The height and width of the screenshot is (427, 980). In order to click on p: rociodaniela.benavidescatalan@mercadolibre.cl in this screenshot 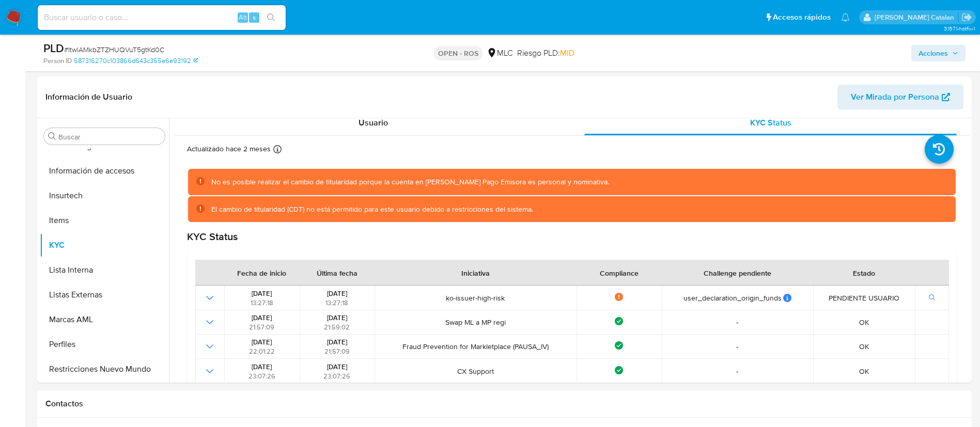, I will do `click(917, 17)`.